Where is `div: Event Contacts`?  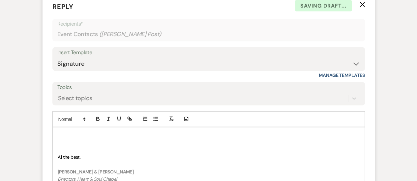 div: Event Contacts is located at coordinates (208, 34).